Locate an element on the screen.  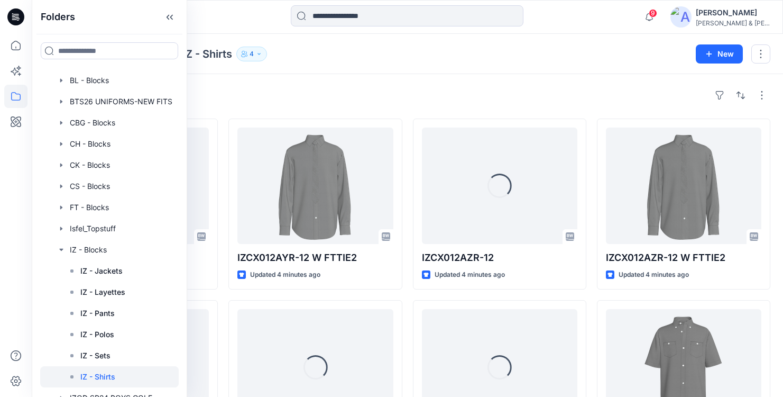
a: IZCX012AZR-12 W FTTIE2 is located at coordinates (684, 186).